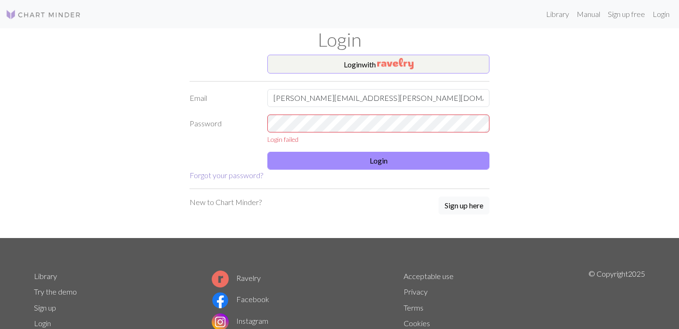  What do you see at coordinates (45, 308) in the screenshot?
I see `a: Sign up` at bounding box center [45, 308].